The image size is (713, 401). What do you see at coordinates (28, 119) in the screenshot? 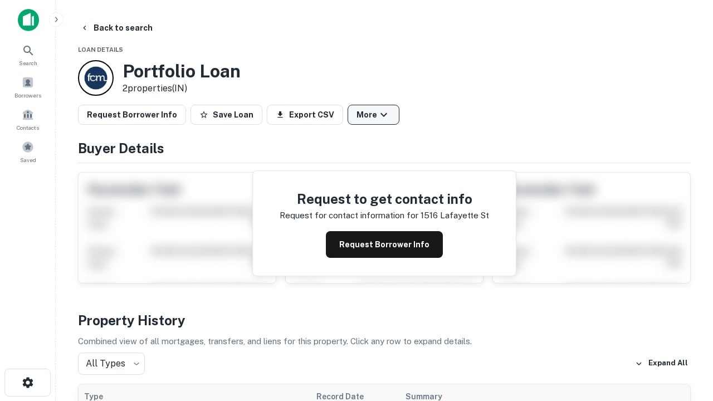
I see `a: Contacts` at bounding box center [28, 119].